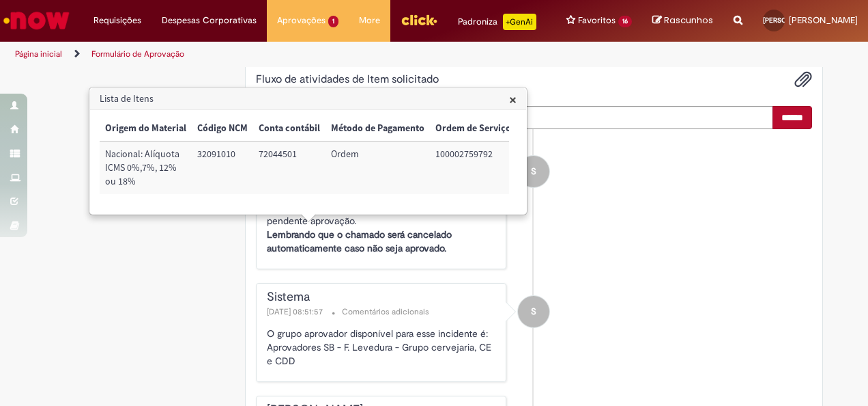 The width and height of the screenshot is (868, 406). Describe the element at coordinates (370, 20) in the screenshot. I see `span: More` at that location.